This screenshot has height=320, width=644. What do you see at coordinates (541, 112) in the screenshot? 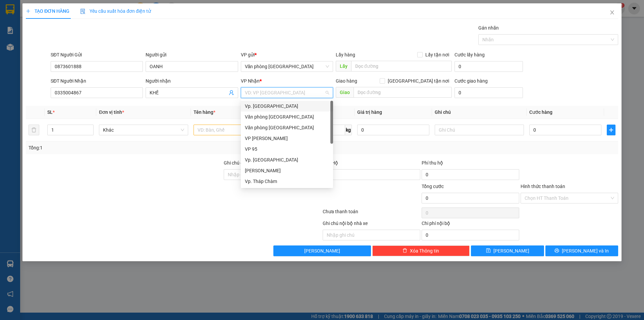
I see `span: Cước hàng` at bounding box center [541, 112].